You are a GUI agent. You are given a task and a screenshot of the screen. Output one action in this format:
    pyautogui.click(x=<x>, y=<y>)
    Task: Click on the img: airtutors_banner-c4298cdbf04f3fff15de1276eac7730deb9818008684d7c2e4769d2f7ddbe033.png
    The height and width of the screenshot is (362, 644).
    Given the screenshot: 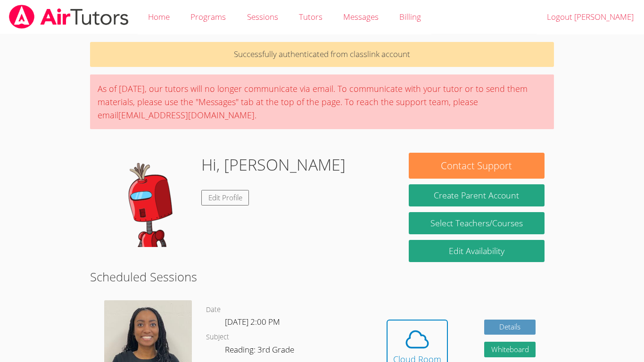 What is the action you would take?
    pyautogui.click(x=69, y=16)
    